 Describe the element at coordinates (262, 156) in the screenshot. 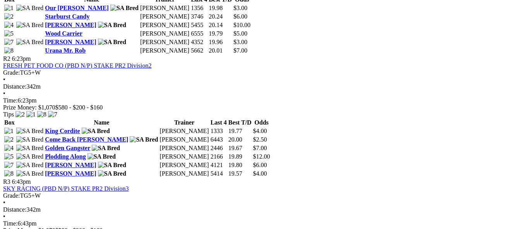

I see `span: $12.00` at that location.